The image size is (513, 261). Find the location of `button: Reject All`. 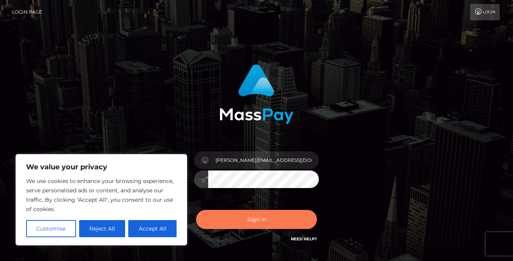

button: Reject All is located at coordinates (102, 229).